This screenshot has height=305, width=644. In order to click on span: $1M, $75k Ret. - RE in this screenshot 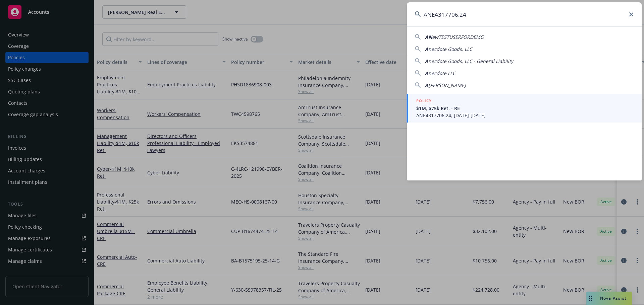, I will do `click(525, 108)`.